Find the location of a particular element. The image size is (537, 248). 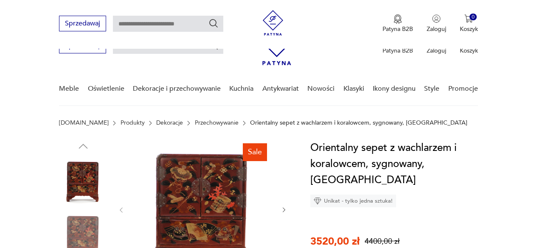

a: Nowości is located at coordinates (321, 89).